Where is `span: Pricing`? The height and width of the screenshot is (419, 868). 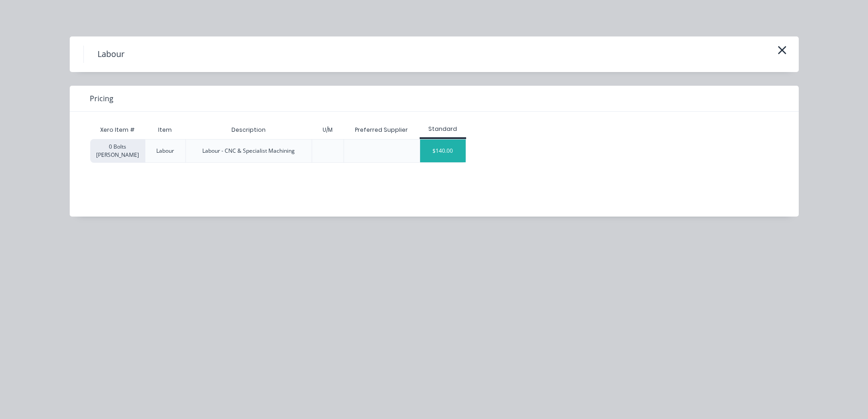
span: Pricing is located at coordinates (102, 99).